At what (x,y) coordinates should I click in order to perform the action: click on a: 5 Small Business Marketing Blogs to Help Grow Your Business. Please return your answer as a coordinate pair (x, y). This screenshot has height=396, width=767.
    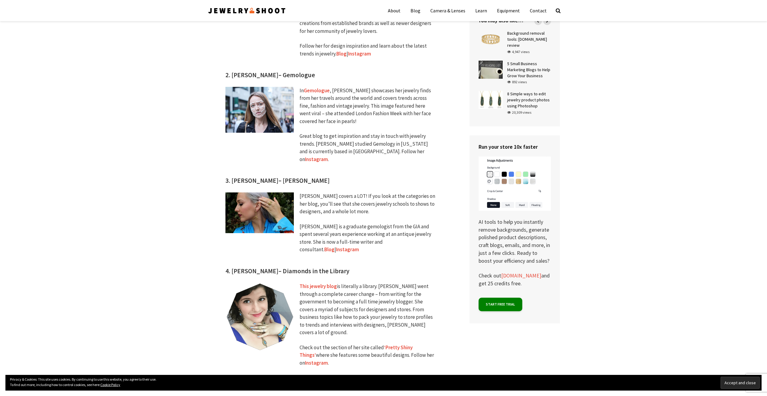
    Looking at the image, I should click on (529, 70).